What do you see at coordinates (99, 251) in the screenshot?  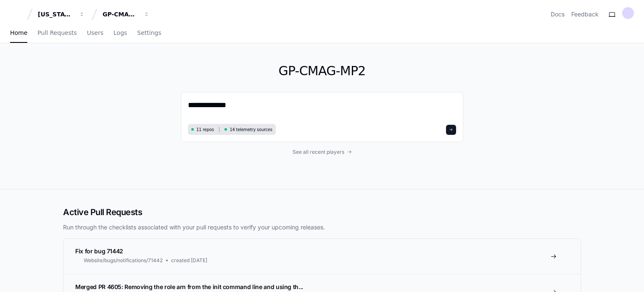 I see `span: Fix for bug 71442` at bounding box center [99, 251].